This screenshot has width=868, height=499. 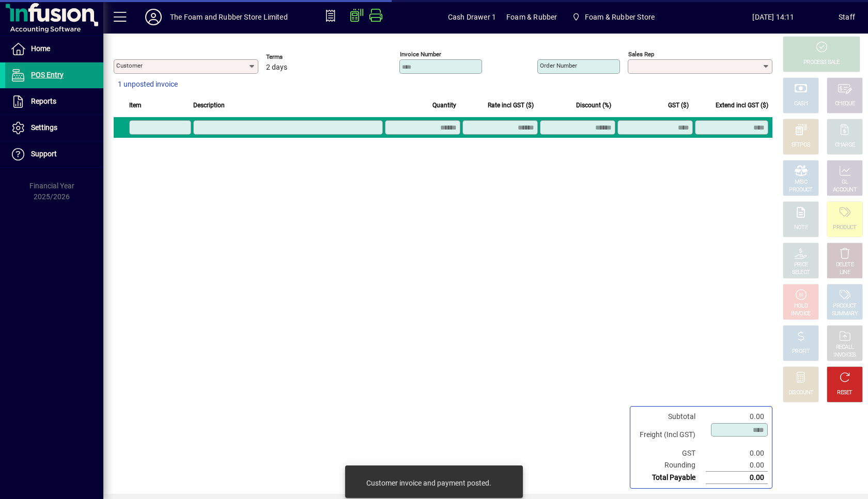 I want to click on mat-label: Order number, so click(x=558, y=65).